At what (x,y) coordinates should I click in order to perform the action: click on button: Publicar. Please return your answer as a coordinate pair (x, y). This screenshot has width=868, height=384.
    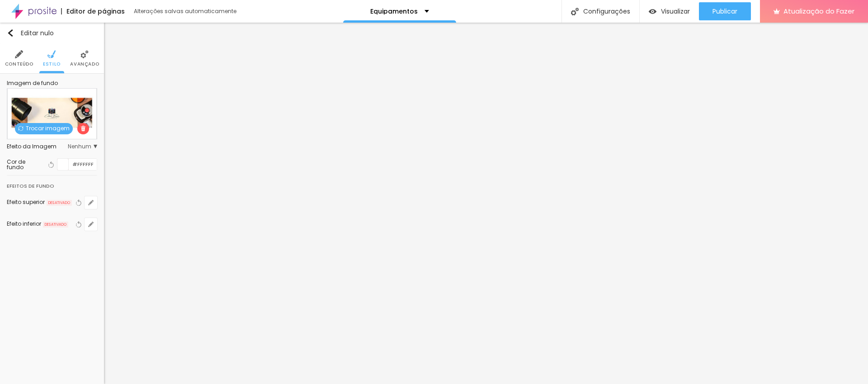
    Looking at the image, I should click on (724, 12).